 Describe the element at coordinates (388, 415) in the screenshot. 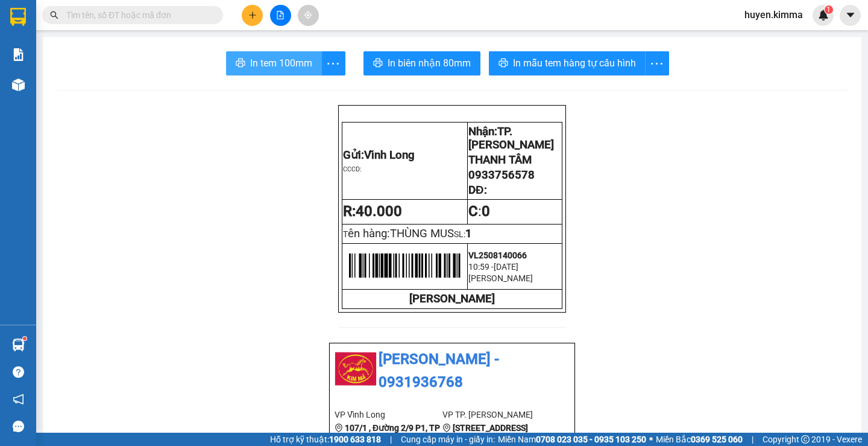

I see `li: VP Vĩnh Long` at that location.